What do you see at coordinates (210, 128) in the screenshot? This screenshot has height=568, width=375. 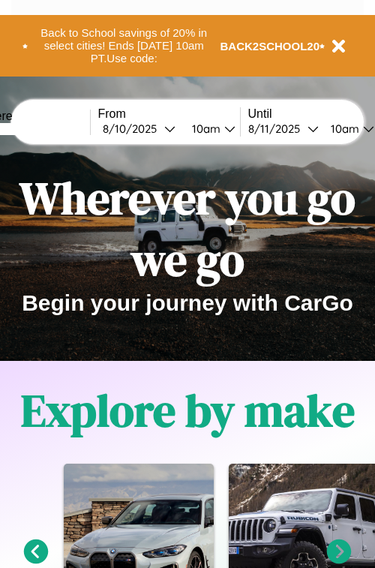 I see `button: 10am` at bounding box center [210, 128].